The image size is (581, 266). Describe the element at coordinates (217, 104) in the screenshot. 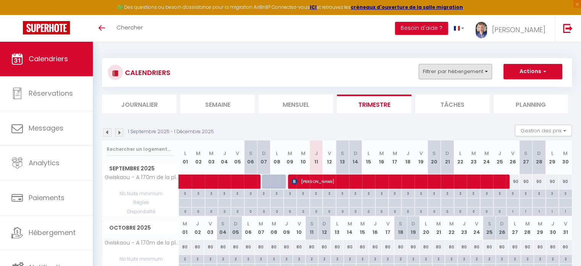

I see `li: Semaine` at that location.